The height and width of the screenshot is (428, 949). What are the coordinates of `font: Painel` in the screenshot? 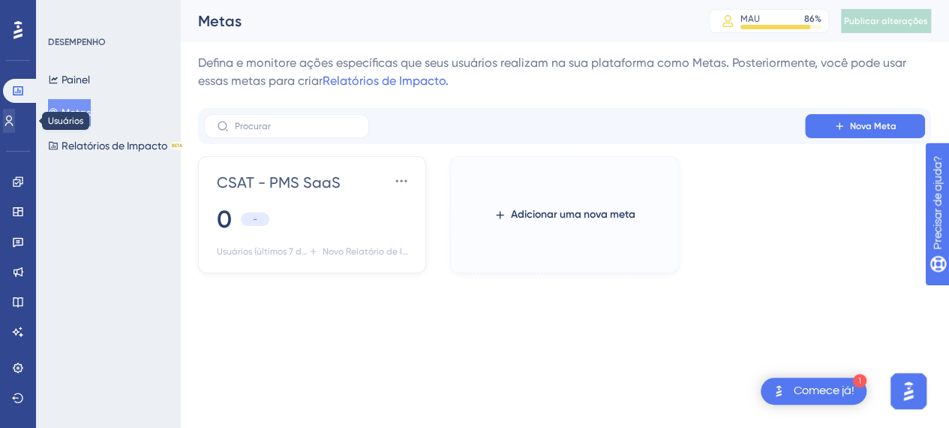 It's located at (76, 80).